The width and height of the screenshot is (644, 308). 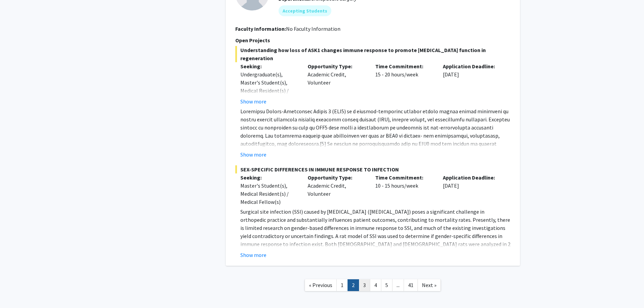 What do you see at coordinates (429, 285) in the screenshot?
I see `span: Next »` at bounding box center [429, 285].